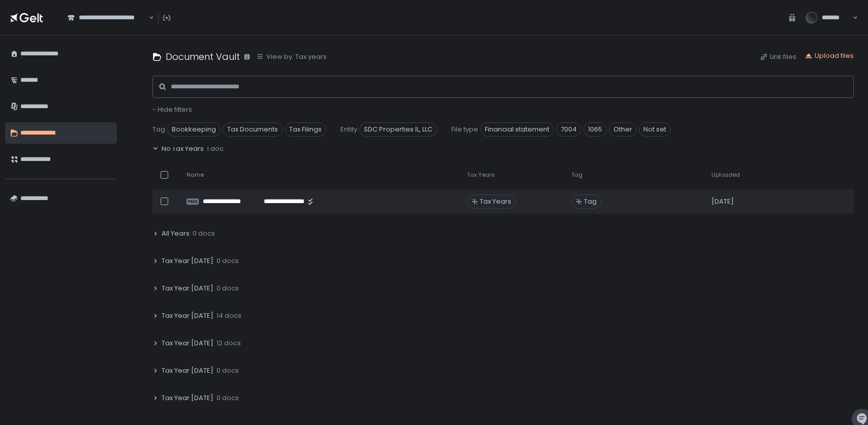  Describe the element at coordinates (778, 57) in the screenshot. I see `div: Link files` at that location.